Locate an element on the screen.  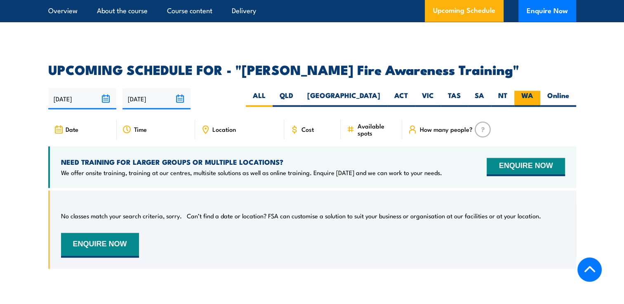
p: Can’t find a date or location? FSA can customise a solution to suit your business or organisation... is located at coordinates (364, 216).